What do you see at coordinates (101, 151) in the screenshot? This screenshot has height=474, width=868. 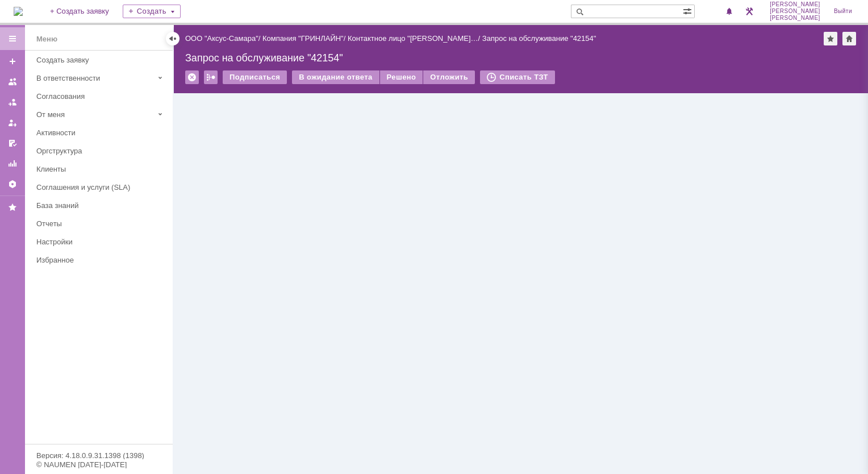 I see `div: Оргструктура` at bounding box center [101, 151].